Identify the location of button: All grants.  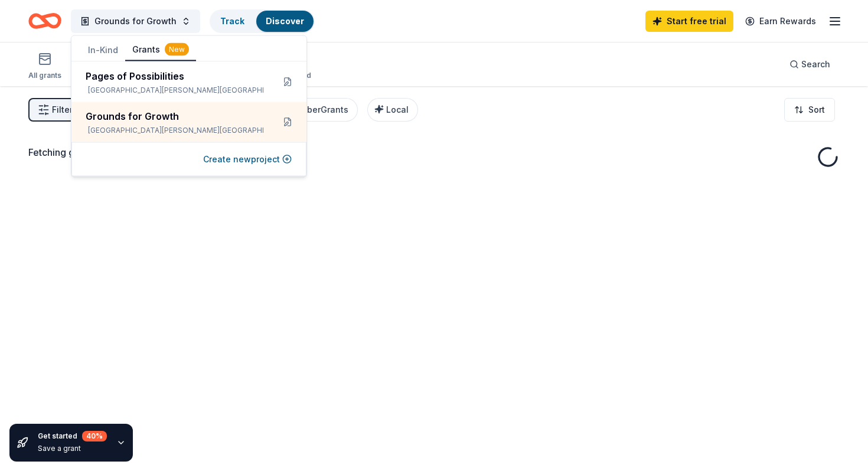
(45, 67).